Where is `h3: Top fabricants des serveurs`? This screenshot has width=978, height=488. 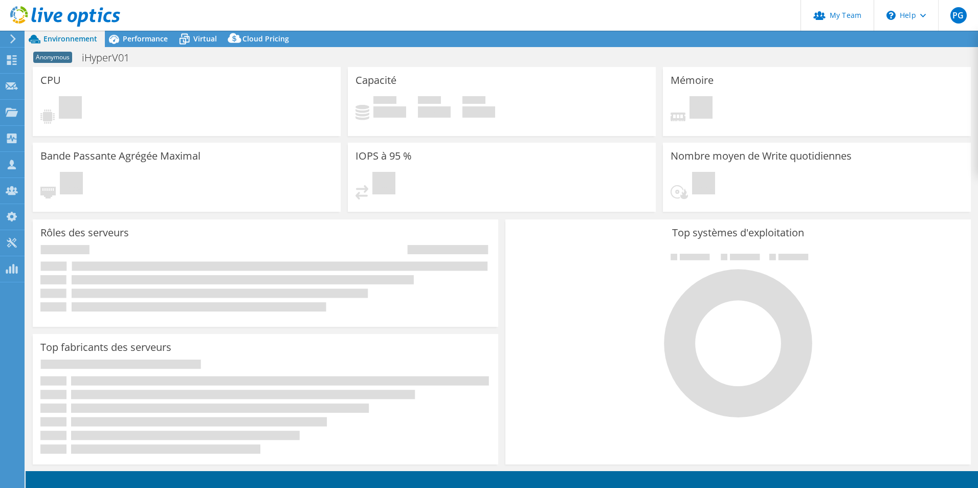
h3: Top fabricants des serveurs is located at coordinates (106, 347).